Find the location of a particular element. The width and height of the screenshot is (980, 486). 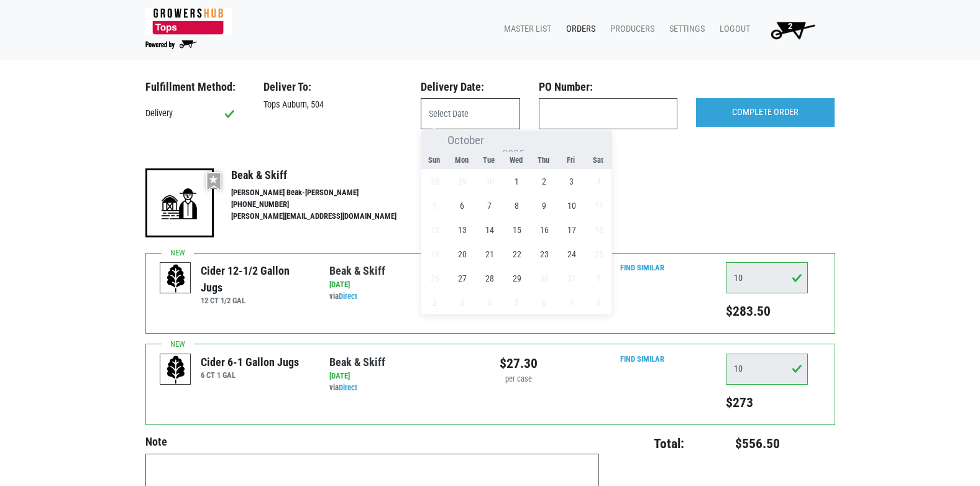

span: September 30, 2025 is located at coordinates (489, 181).